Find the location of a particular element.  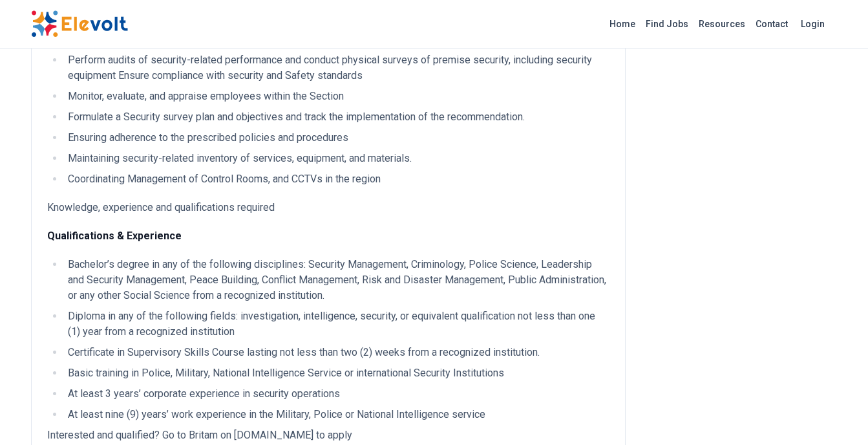

li: At least 3 years’ corporate experience in security operations is located at coordinates (337, 393).